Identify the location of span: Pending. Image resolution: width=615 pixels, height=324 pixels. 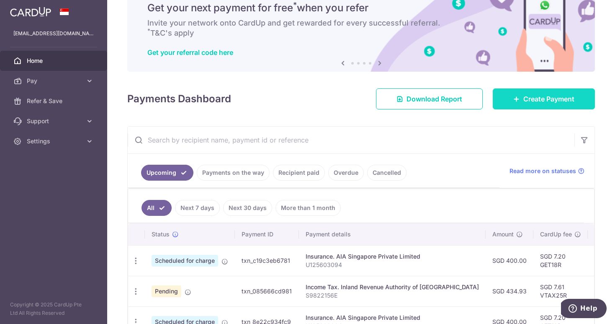
(166, 291).